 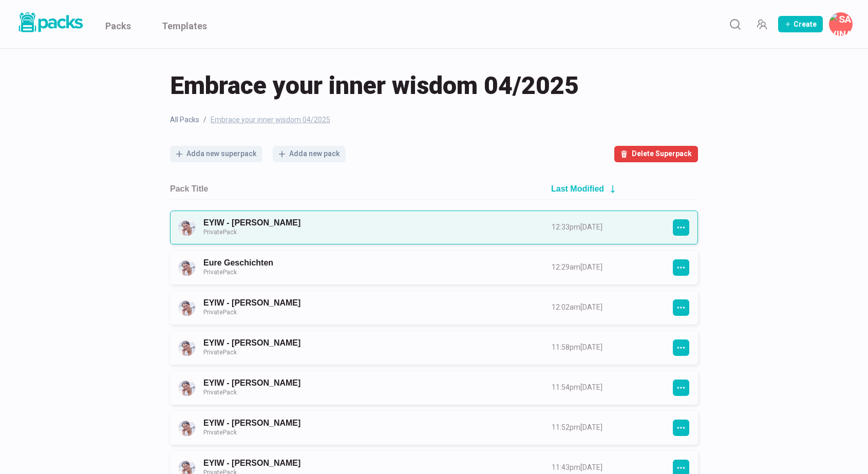 I want to click on nav: breadcrumb, so click(x=434, y=120).